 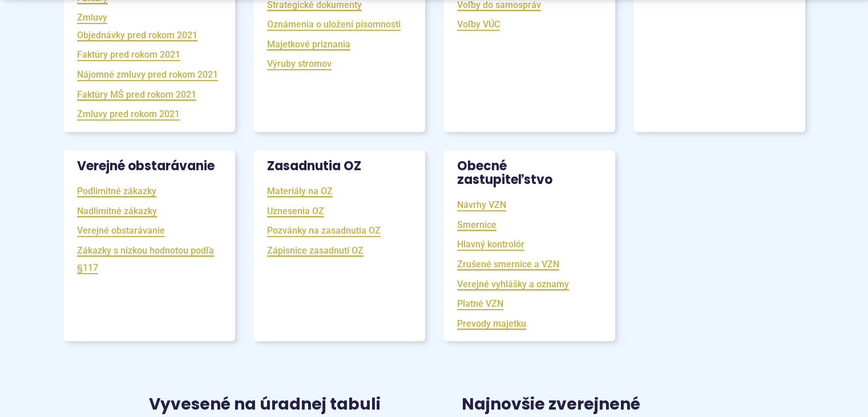 What do you see at coordinates (478, 24) in the screenshot?
I see `a: Voľby VÚC` at bounding box center [478, 24].